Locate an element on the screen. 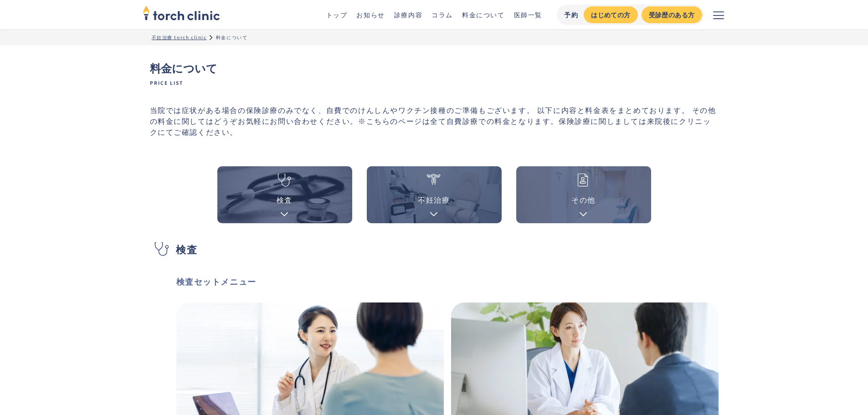  span: Price list is located at coordinates (434, 83).